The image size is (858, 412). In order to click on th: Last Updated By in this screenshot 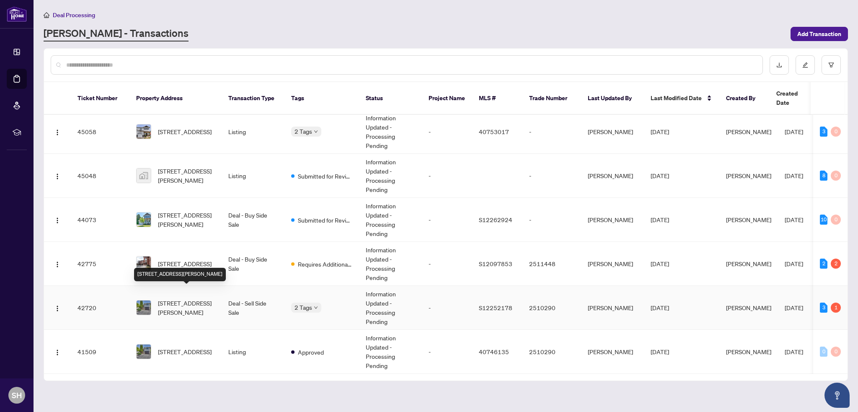, I will do `click(612, 98)`.